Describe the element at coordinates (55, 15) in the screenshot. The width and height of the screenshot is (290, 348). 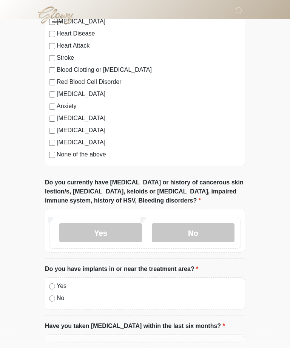
I see `img: Glowy Med Spa Logo` at that location.